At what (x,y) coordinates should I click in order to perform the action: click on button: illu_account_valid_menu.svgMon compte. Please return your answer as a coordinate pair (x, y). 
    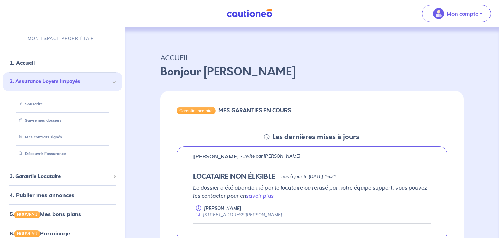
    Looking at the image, I should click on (456, 14).